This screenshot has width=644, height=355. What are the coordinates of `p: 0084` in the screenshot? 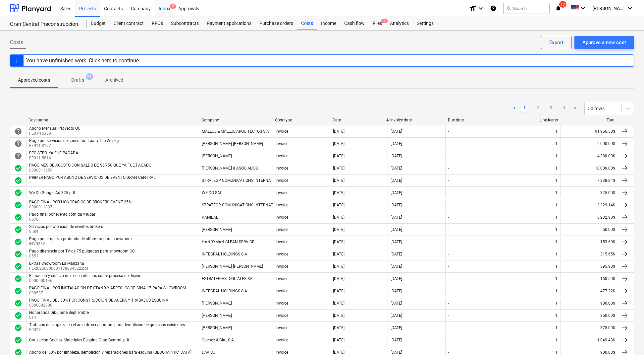 It's located at (66, 232).